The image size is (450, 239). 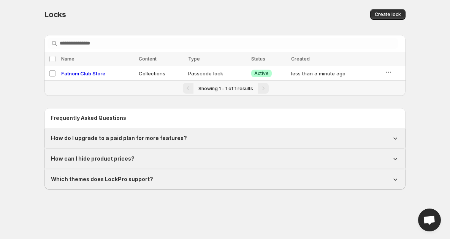 I want to click on td: Passcode lock, so click(x=218, y=73).